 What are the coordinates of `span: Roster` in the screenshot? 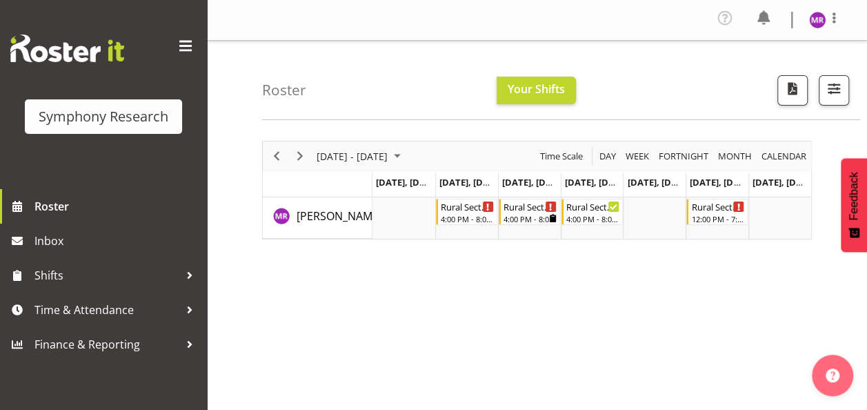 It's located at (117, 206).